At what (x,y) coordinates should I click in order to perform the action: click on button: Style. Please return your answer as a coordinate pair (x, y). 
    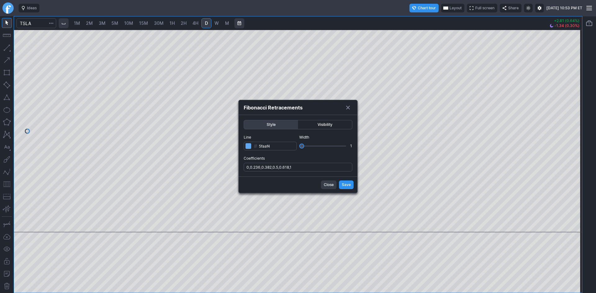
    Looking at the image, I should click on (271, 125).